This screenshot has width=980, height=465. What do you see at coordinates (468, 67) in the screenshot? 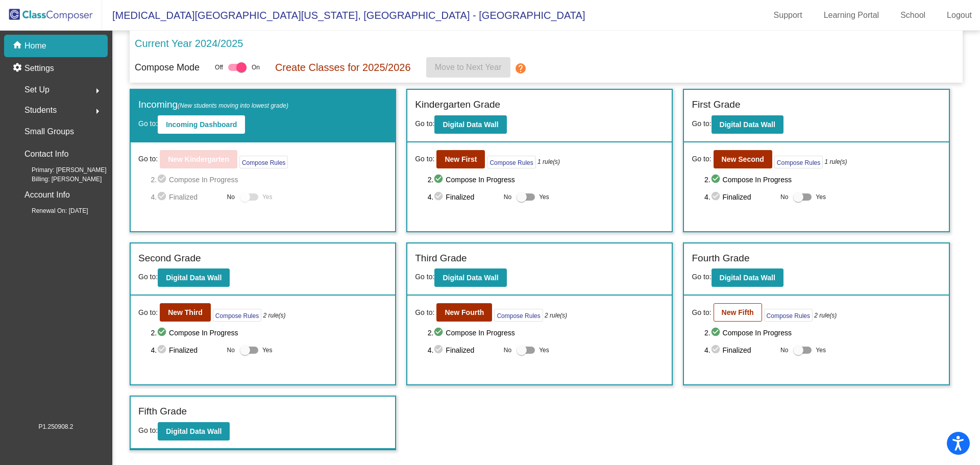
I see `span: Move to Next Year` at bounding box center [468, 67].